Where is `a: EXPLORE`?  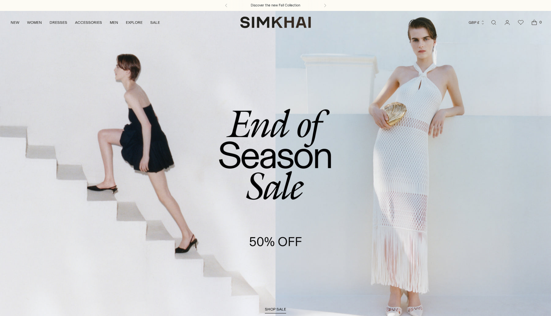 a: EXPLORE is located at coordinates (134, 23).